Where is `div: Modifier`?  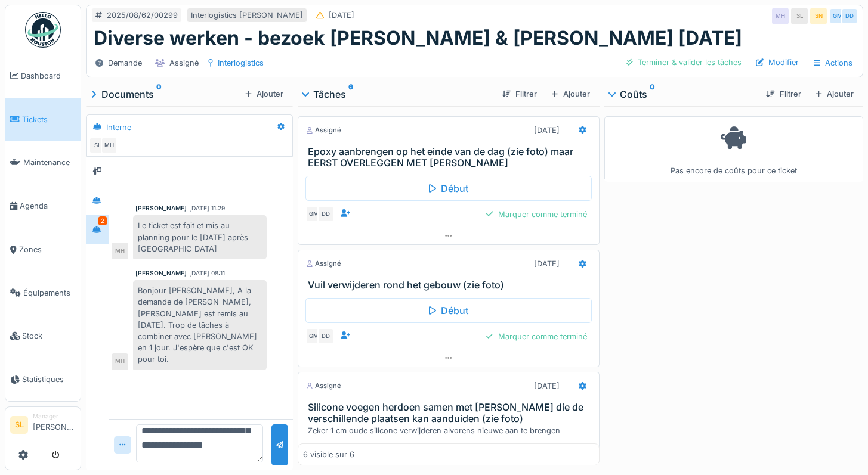
div: Modifier is located at coordinates (777, 62).